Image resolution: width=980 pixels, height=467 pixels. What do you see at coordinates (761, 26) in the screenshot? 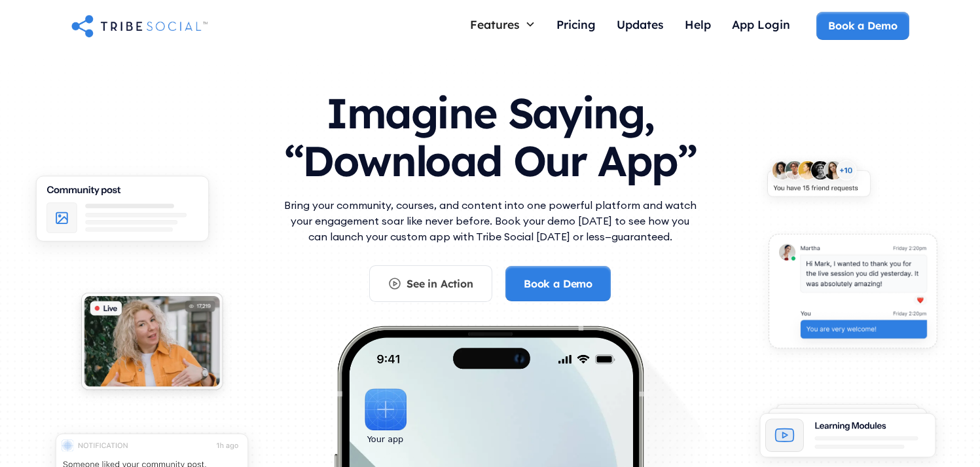
I see `a: App Login` at bounding box center [761, 26].